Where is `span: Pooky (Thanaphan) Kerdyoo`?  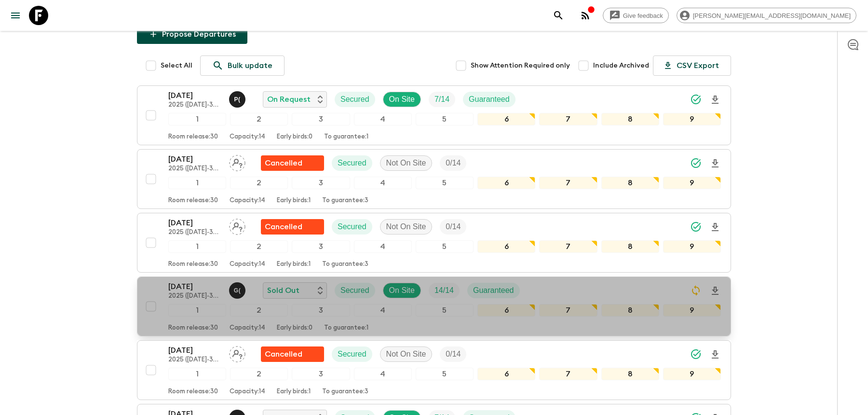 span: Pooky (Thanaphan) Kerdyoo is located at coordinates (239, 98).